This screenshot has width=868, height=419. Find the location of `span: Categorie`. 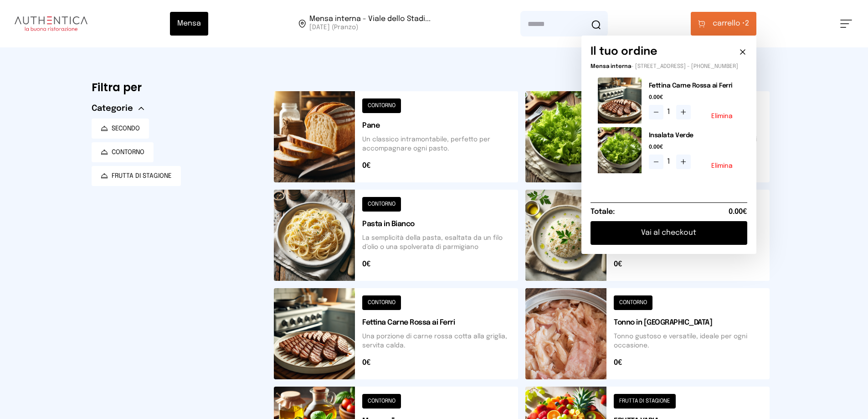

span: Categorie is located at coordinates (112, 109).